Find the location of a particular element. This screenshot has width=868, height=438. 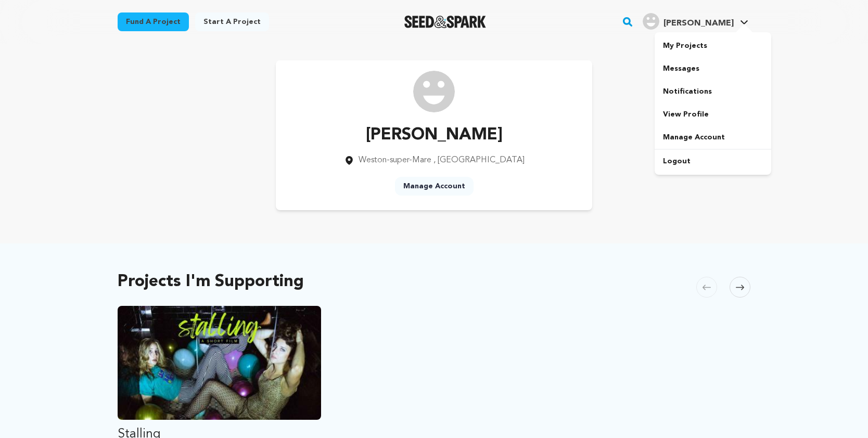

a: Gemma R.'s Profile is located at coordinates (695, 20).